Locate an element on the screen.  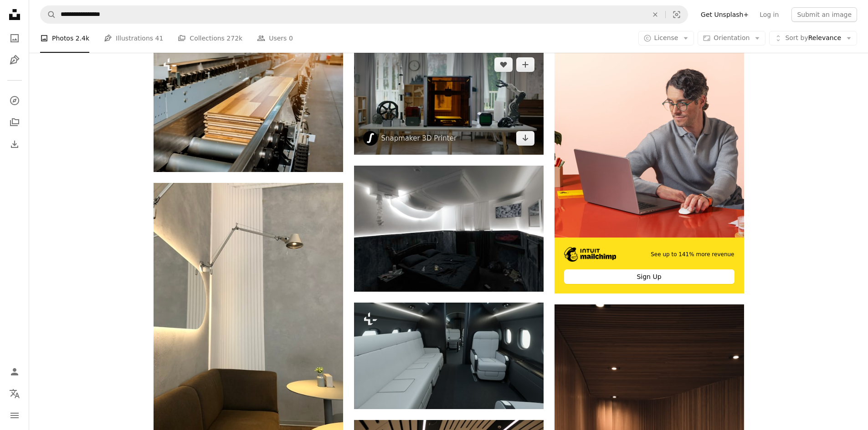
span: Relevance is located at coordinates (813, 38).